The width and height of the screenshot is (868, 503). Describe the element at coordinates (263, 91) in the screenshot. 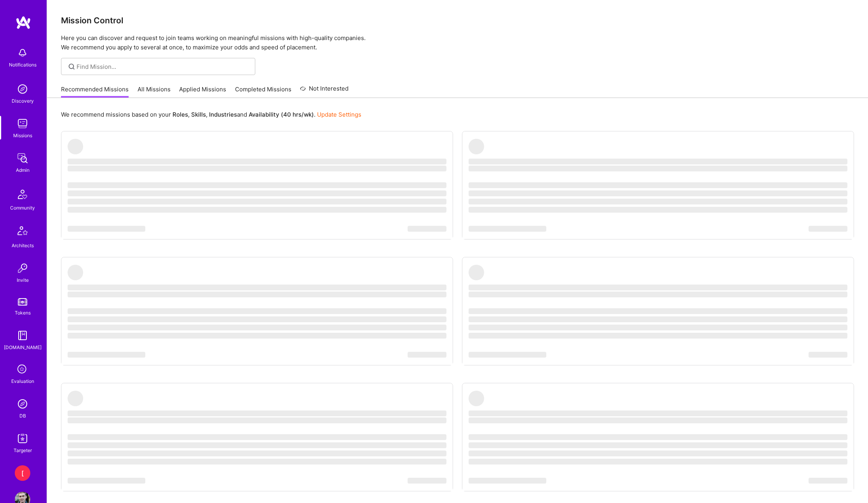

I see `a: Completed Missions` at that location.